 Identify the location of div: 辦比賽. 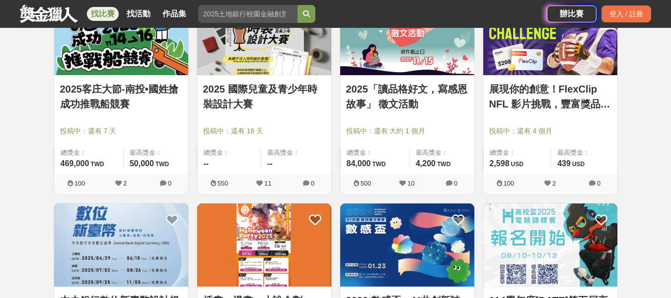
(572, 14).